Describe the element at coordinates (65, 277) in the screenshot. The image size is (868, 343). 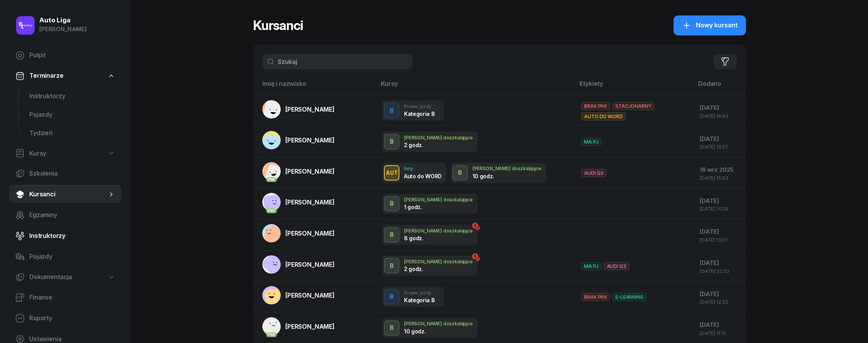
I see `a: Dokumentacja` at that location.